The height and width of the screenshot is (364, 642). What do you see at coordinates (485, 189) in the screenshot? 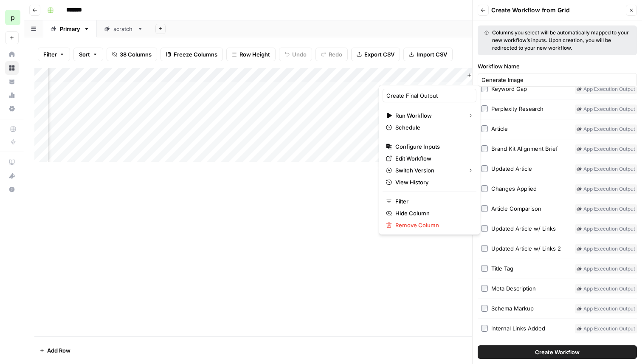
I see `input: Changes Applied` at bounding box center [485, 189].